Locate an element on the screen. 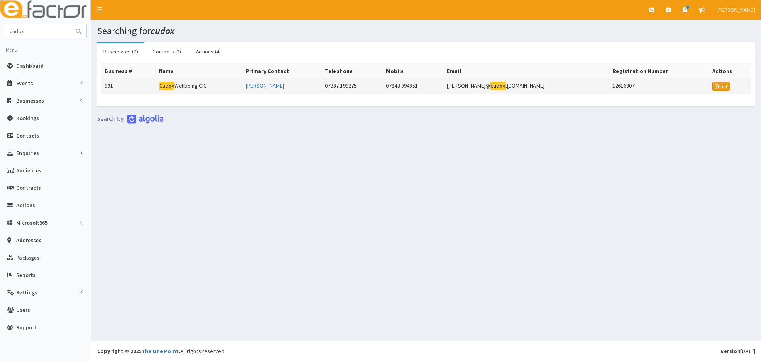  span: Packages is located at coordinates (28, 257).